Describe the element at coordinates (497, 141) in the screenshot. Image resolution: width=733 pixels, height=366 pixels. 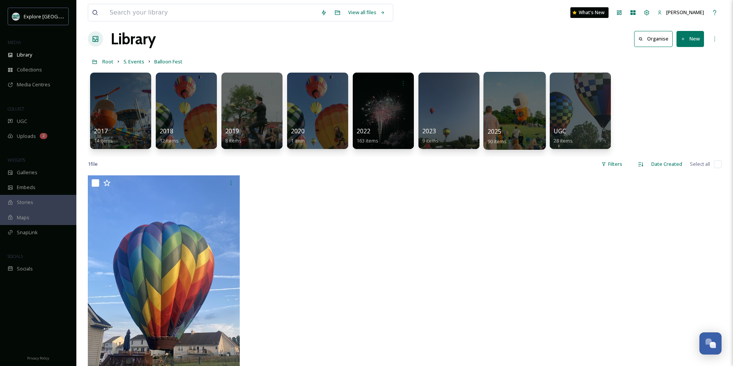
I see `span: 90 items` at that location.